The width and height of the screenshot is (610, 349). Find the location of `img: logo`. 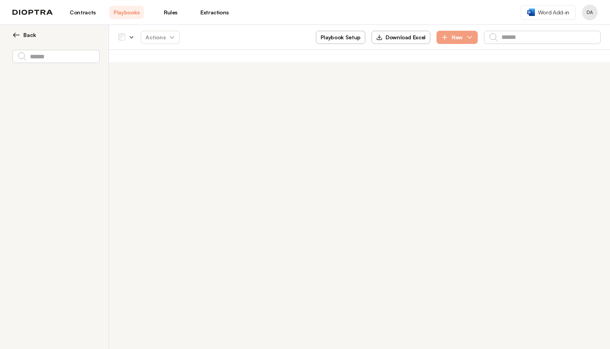

img: logo is located at coordinates (33, 12).